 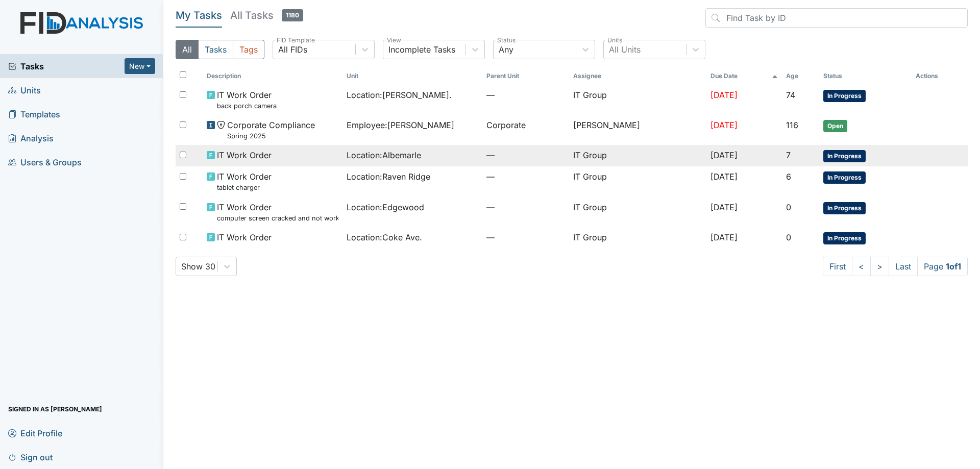 What do you see at coordinates (140, 66) in the screenshot?
I see `button: New` at bounding box center [140, 66].